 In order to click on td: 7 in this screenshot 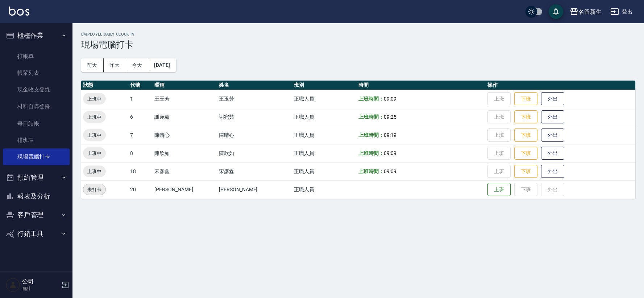, I will do `click(140, 135)`.